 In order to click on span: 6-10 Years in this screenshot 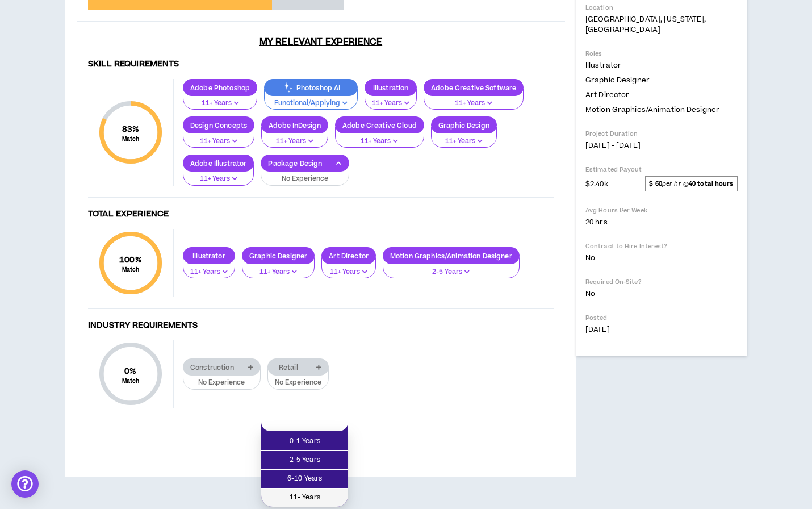, I will do `click(304, 479)`.